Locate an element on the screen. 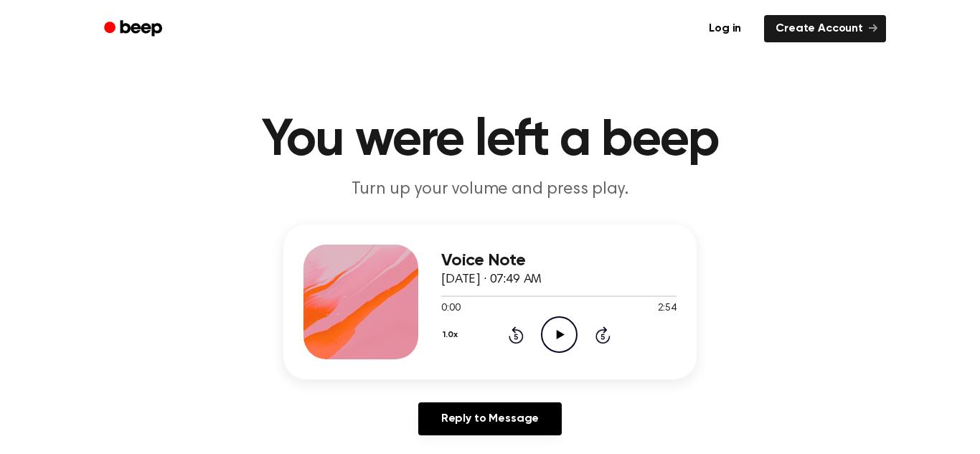 The height and width of the screenshot is (454, 980). h3: Voice Note is located at coordinates (559, 261).